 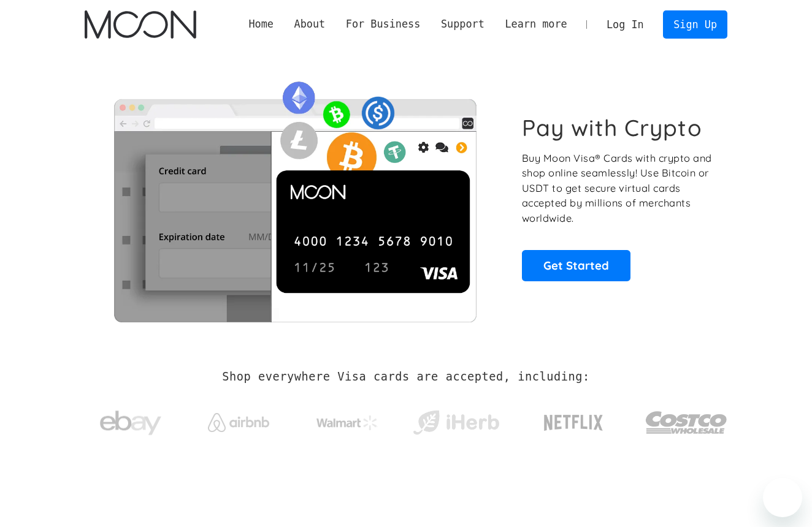 What do you see at coordinates (294, 197) in the screenshot?
I see `img: Moon Cards let you spend your crypto anywhere Visa is accepted.` at bounding box center [294, 197].